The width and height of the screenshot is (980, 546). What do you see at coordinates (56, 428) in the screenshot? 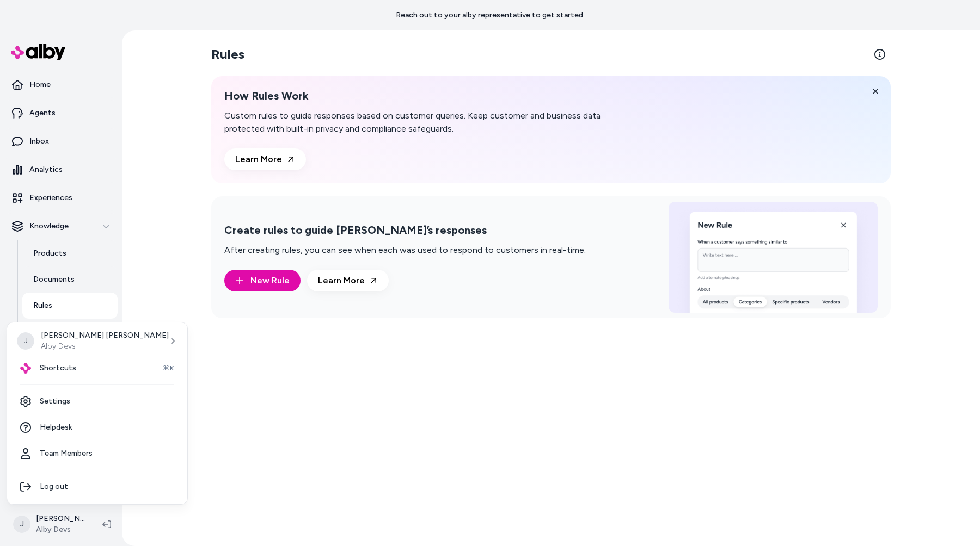
I see `span: Helpdesk` at bounding box center [56, 428].